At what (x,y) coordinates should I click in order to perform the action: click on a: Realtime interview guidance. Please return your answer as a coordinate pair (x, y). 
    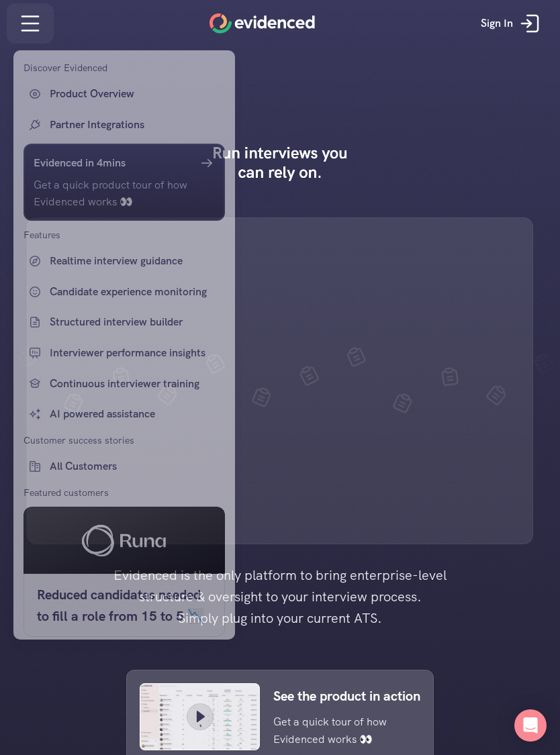
    Looking at the image, I should click on (124, 261).